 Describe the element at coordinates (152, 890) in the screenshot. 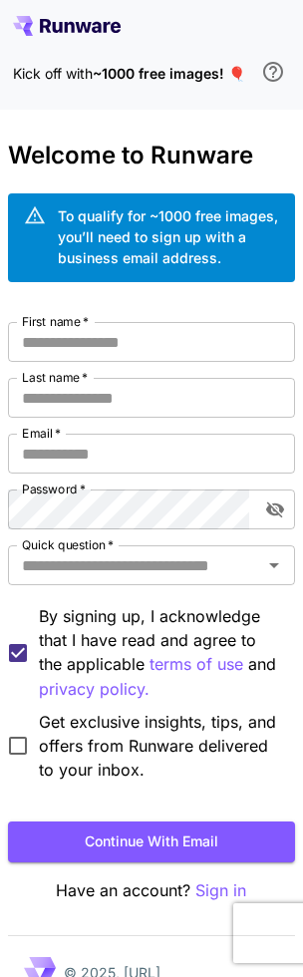

I see `p: Have an account?` at that location.